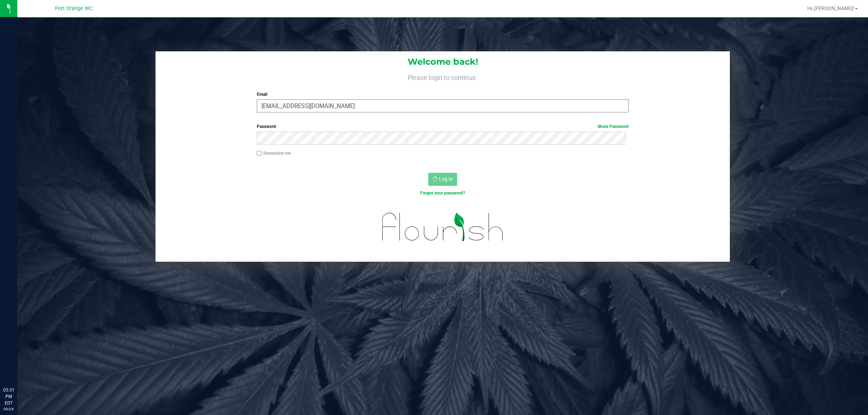 Image resolution: width=868 pixels, height=415 pixels. I want to click on a: Show Password, so click(613, 126).